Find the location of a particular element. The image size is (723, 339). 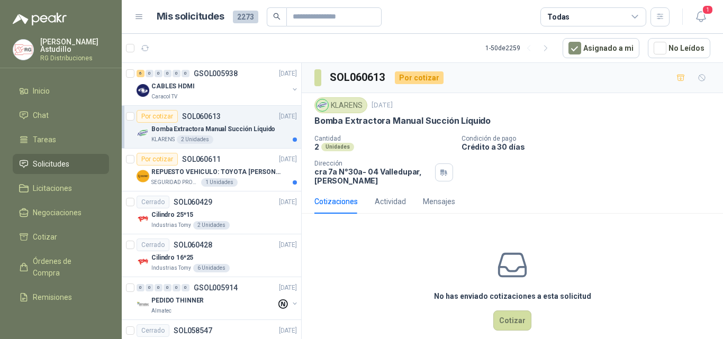

a: Licitaciones is located at coordinates (61, 188).